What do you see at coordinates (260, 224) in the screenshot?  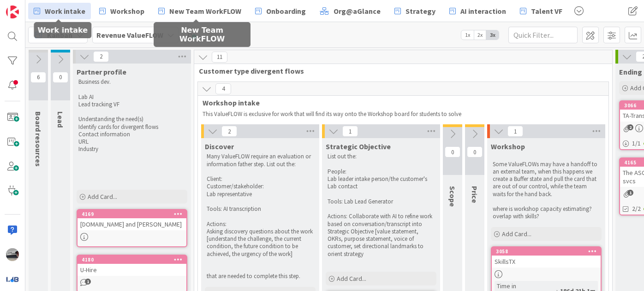 I see `p: Actions:` at bounding box center [260, 224].